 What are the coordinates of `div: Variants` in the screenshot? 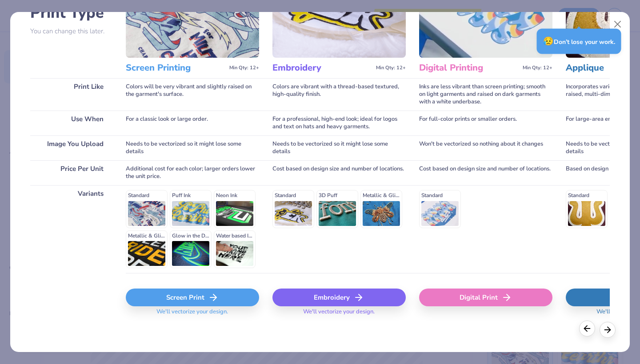 It's located at (71, 229).